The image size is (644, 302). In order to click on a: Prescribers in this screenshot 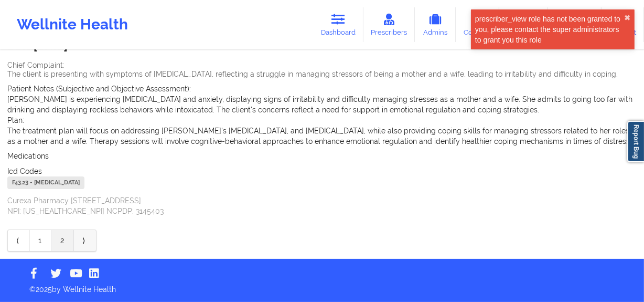, I will do `click(389, 24)`.